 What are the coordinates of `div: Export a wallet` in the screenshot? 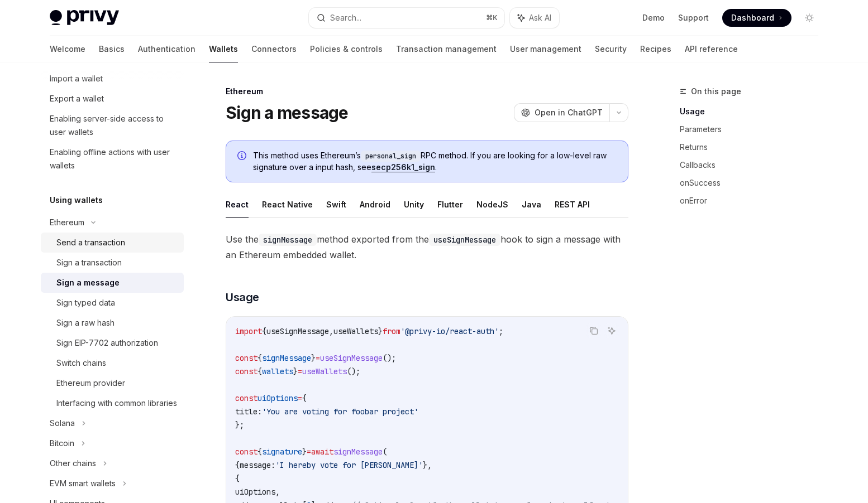 It's located at (77, 99).